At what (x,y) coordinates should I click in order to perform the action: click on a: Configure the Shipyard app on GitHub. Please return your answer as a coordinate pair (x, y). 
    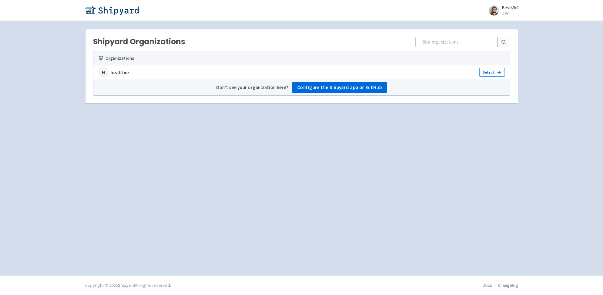
    Looking at the image, I should click on (339, 88).